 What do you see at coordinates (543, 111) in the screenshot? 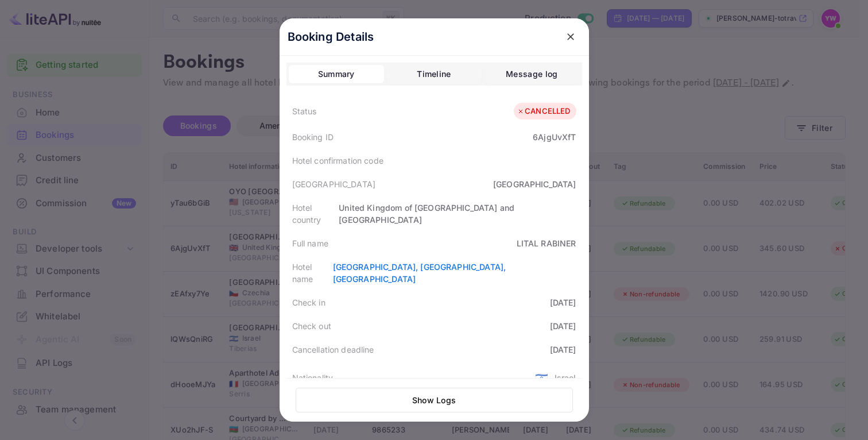
I see `div: CANCELLED` at bounding box center [543, 111].